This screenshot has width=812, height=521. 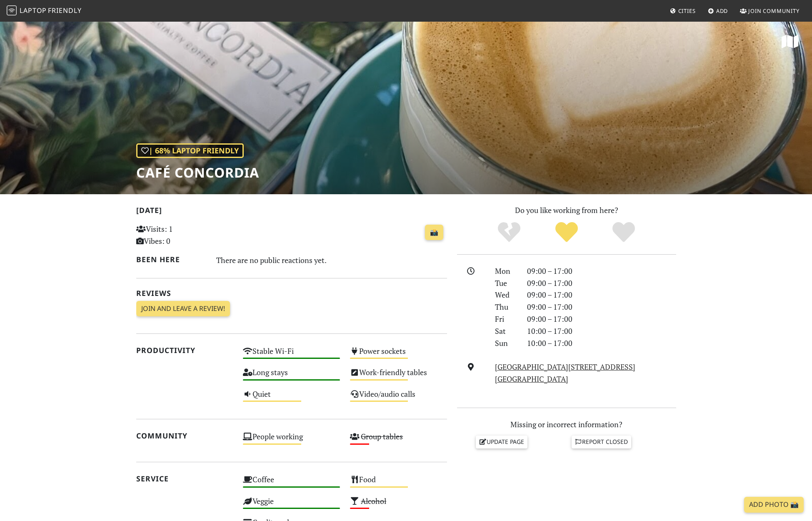 I want to click on div: Sun, so click(x=505, y=343).